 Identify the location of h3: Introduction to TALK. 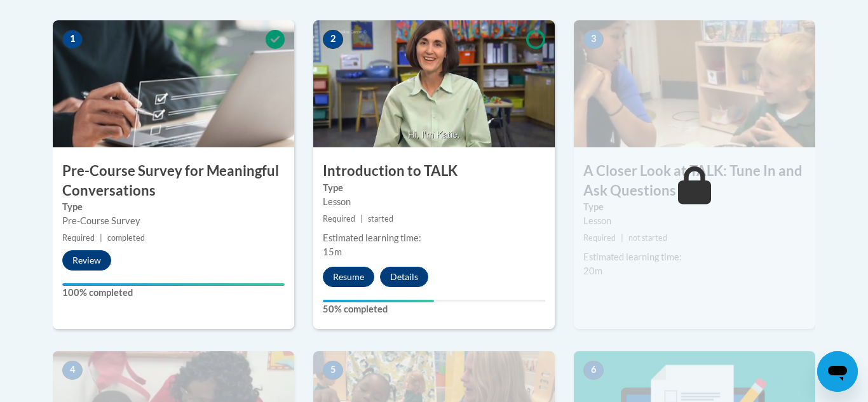
(434, 171).